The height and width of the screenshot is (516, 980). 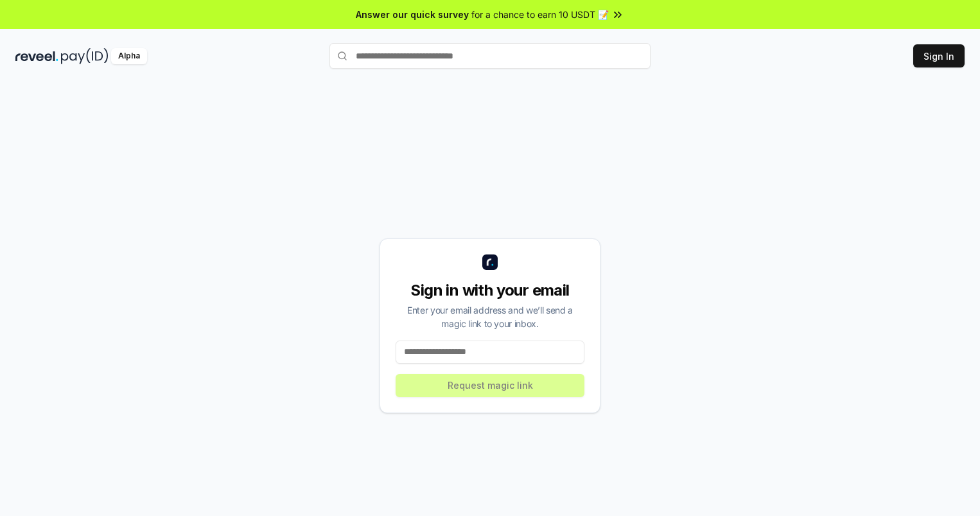 What do you see at coordinates (490, 317) in the screenshot?
I see `div: Enter your email address and we’ll send a magic link to your inbox.` at bounding box center [490, 317].